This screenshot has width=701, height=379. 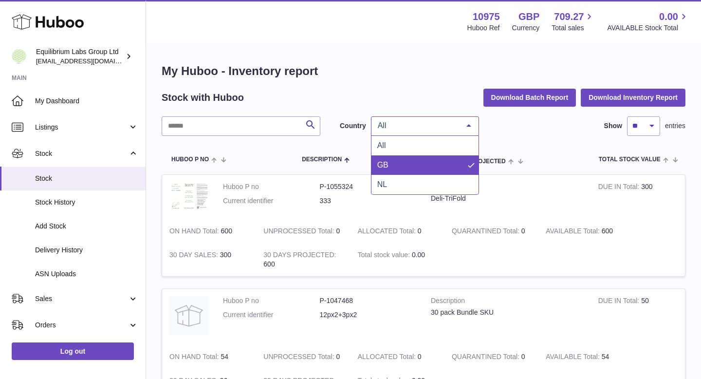 I want to click on h1: My Huboo - Inventory report, so click(x=423, y=71).